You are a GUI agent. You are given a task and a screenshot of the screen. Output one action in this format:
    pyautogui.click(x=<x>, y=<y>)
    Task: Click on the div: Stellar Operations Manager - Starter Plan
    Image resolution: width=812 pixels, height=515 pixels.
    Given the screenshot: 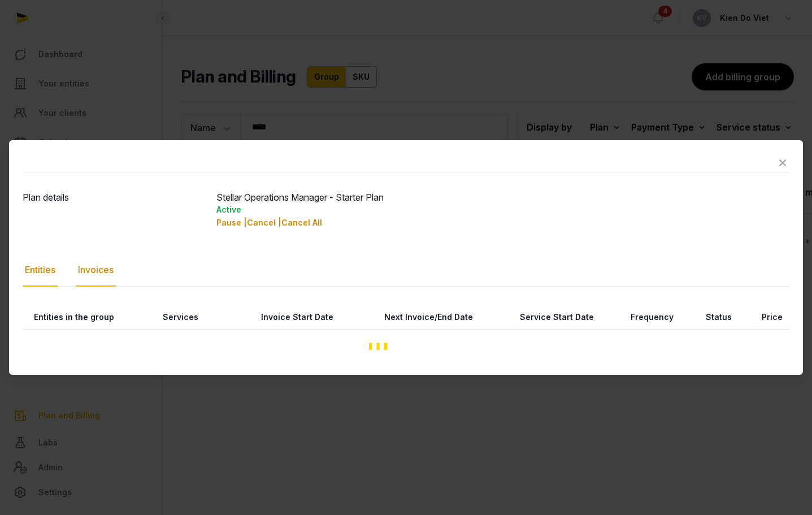 What is the action you would take?
    pyautogui.click(x=503, y=210)
    